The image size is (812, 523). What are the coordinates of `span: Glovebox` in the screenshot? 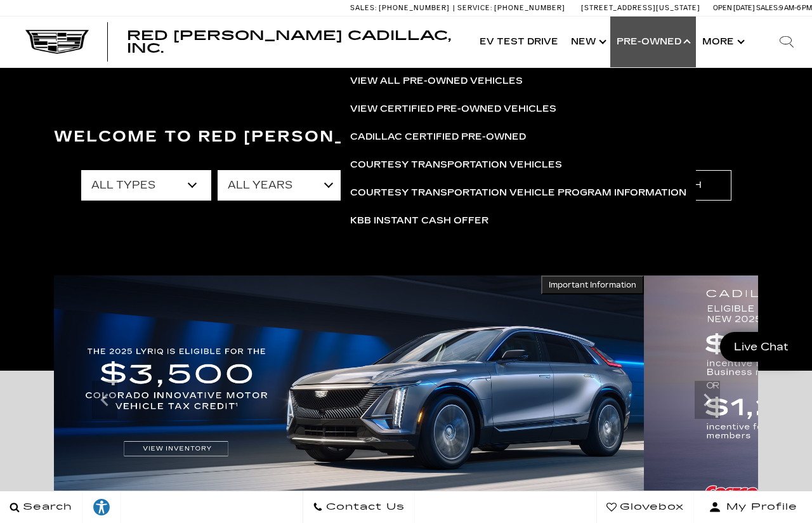 It's located at (650, 506).